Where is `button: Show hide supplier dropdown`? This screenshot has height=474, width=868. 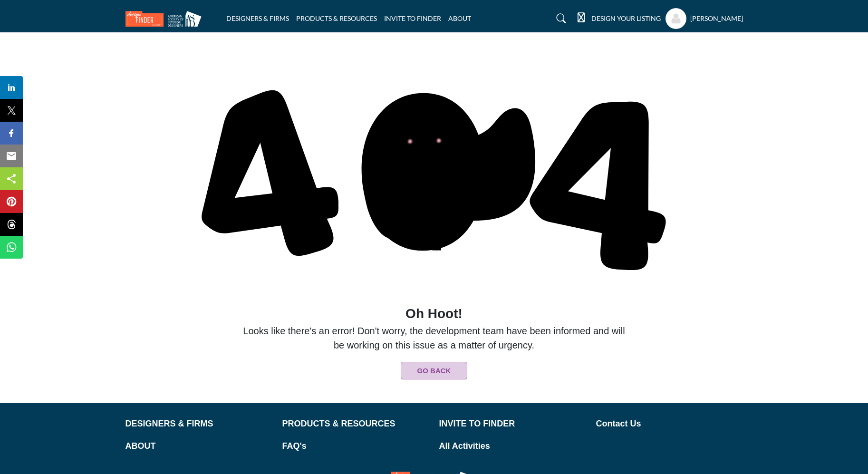 button: Show hide supplier dropdown is located at coordinates (676, 18).